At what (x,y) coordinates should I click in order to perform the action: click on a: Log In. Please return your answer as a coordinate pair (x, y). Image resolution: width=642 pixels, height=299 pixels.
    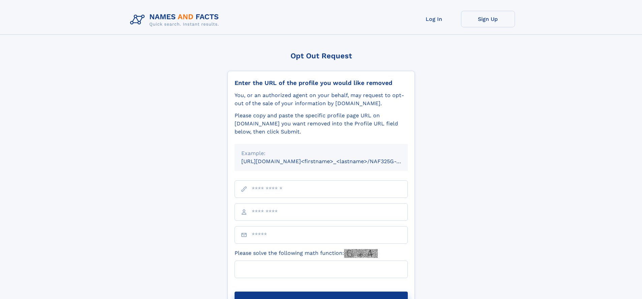
    Looking at the image, I should click on (434, 19).